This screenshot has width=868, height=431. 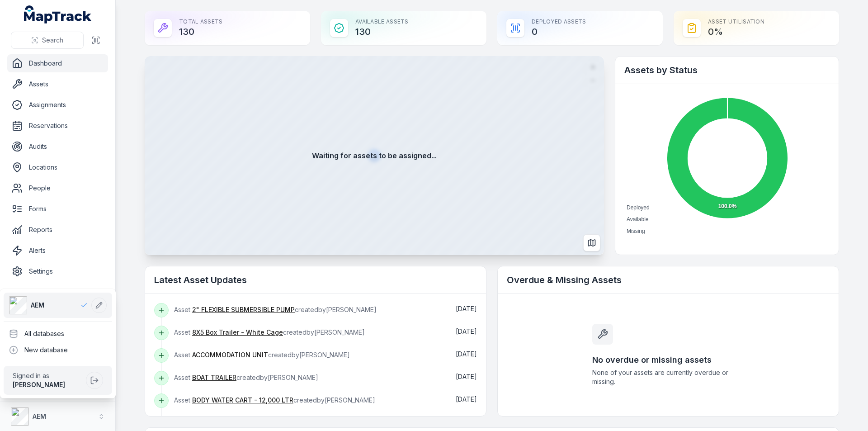 What do you see at coordinates (39, 416) in the screenshot?
I see `strong: AEM` at bounding box center [39, 416].